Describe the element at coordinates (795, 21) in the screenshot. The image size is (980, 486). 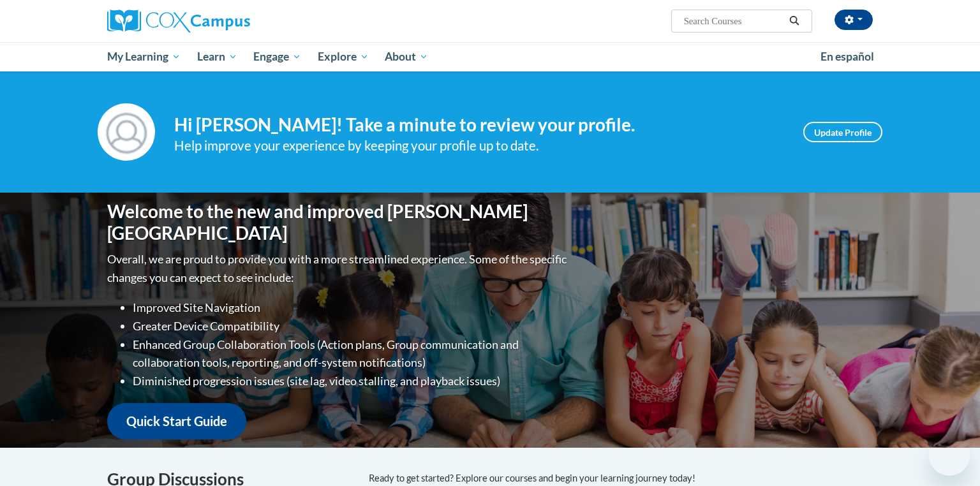
I see `button: Search` at that location.